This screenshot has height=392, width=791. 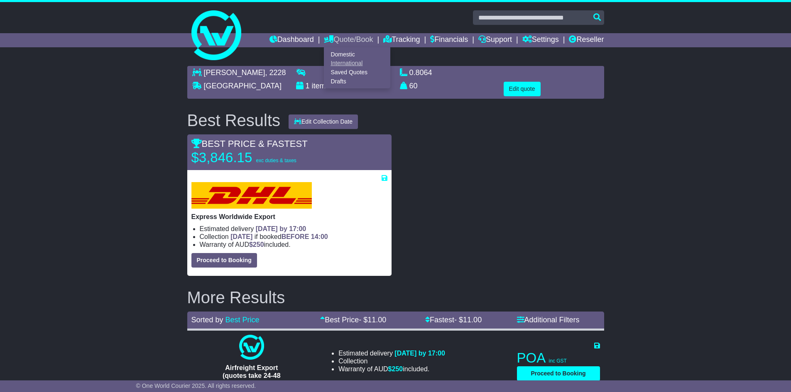 What do you see at coordinates (522, 89) in the screenshot?
I see `button: Edit quote` at bounding box center [522, 89].